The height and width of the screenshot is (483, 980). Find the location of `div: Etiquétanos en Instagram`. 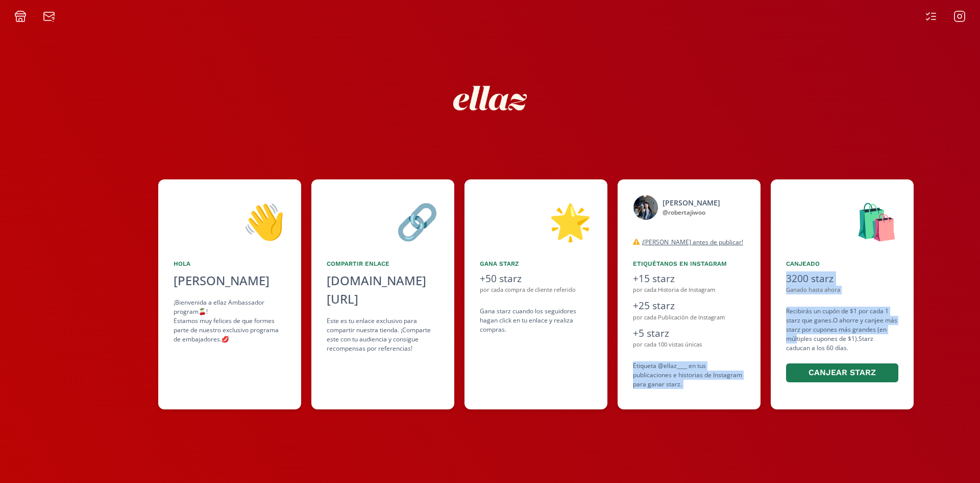

div: Etiquétanos en Instagram is located at coordinates (689, 264).